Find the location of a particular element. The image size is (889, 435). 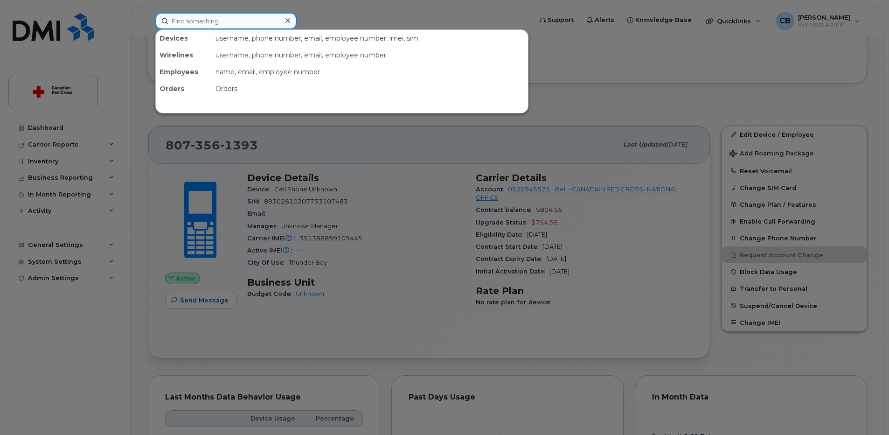

div: username, phone number, email, employee number is located at coordinates (370, 55).